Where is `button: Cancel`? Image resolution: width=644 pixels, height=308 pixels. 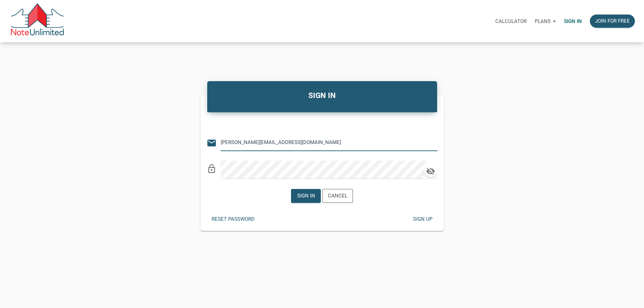 button: Cancel is located at coordinates (338, 196).